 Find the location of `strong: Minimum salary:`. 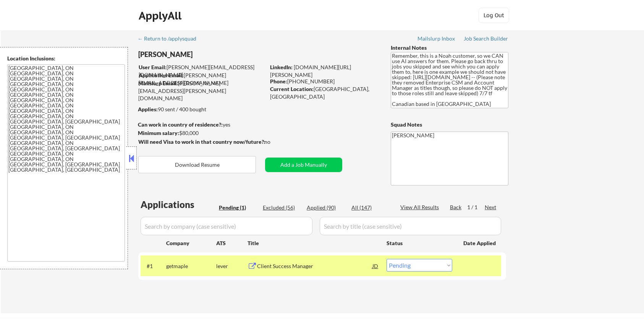

strong: Minimum salary: is located at coordinates (158, 133).